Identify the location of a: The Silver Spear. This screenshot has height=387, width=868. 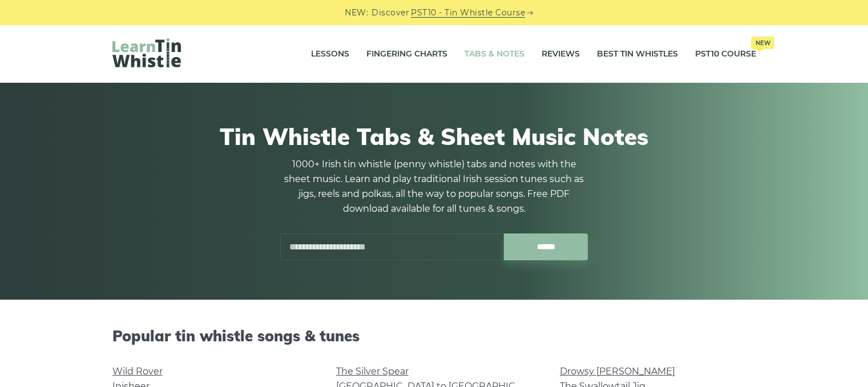
(372, 371).